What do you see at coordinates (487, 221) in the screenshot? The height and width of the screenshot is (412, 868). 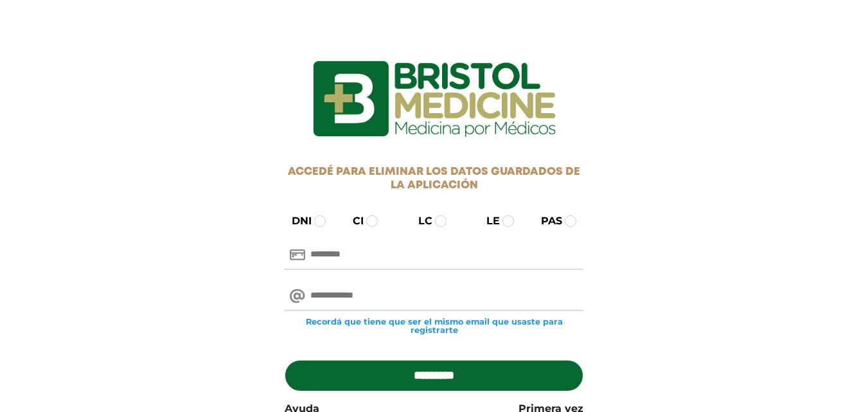 I see `label: LE` at bounding box center [487, 221].